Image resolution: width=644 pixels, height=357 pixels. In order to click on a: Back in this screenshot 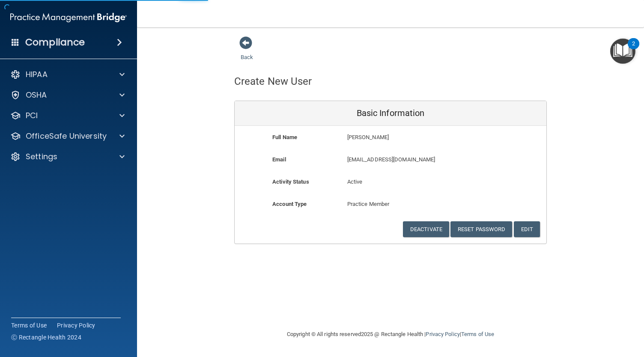, I will do `click(247, 52)`.